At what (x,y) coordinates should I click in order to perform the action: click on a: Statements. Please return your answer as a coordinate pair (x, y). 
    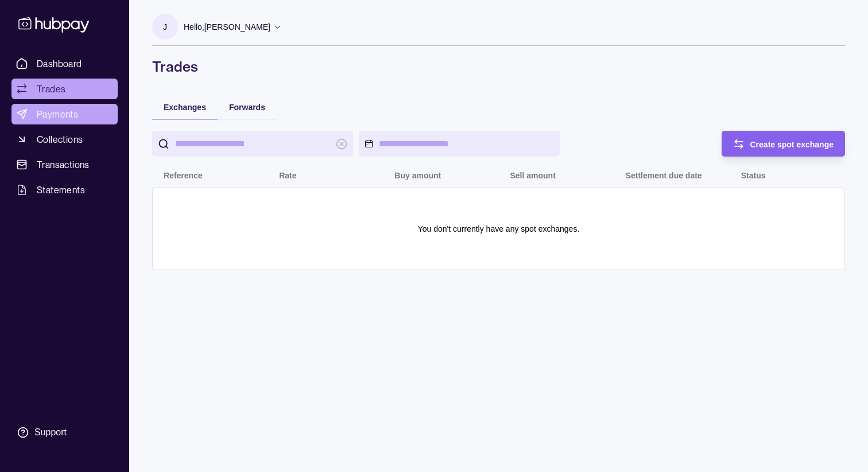
    Looking at the image, I should click on (65, 190).